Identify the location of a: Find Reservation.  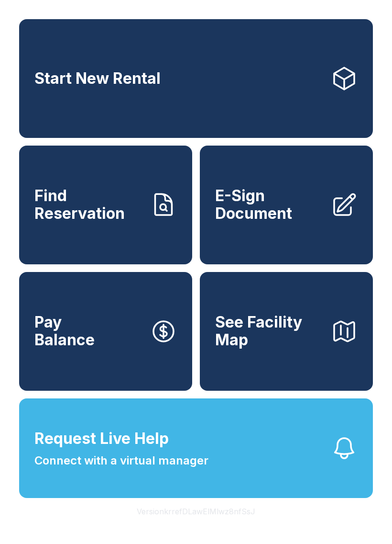
(105, 205).